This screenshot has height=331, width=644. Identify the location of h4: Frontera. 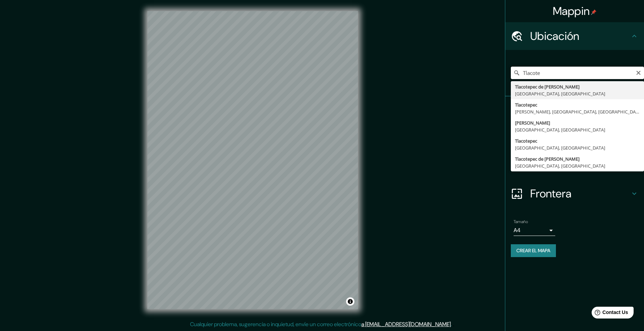
(580, 193).